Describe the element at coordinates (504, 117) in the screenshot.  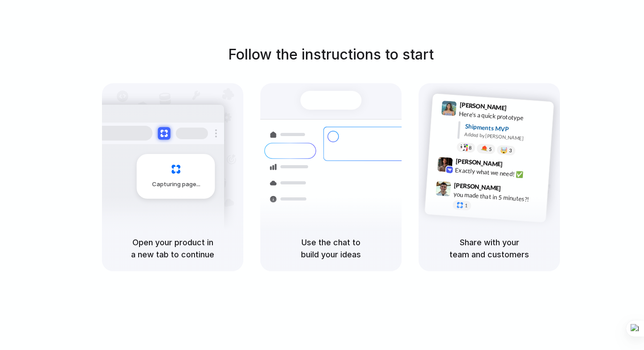
I see `div: Here's a quick prototype` at that location.